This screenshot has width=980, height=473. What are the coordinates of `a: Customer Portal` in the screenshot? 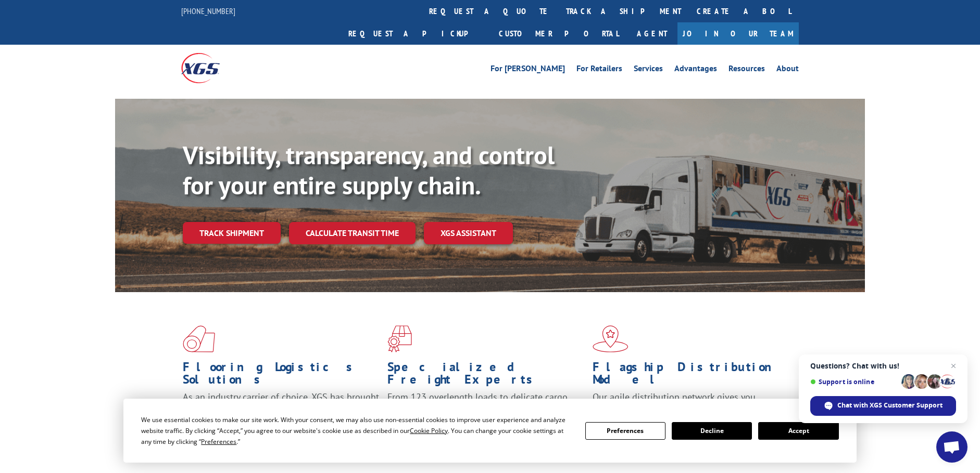 It's located at (559, 33).